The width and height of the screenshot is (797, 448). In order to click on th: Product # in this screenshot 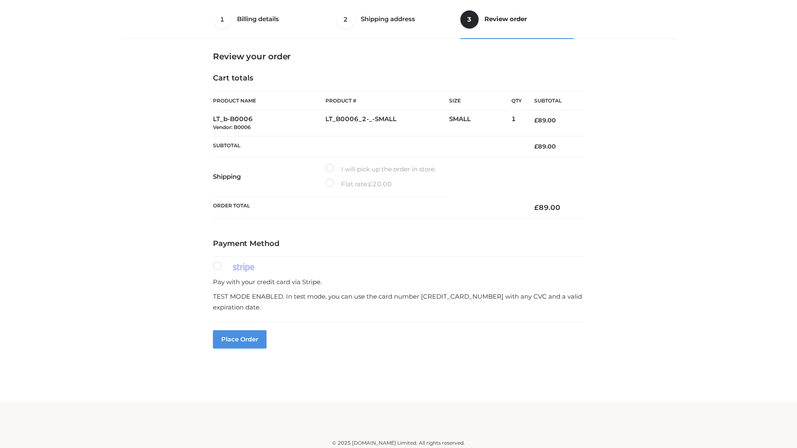, I will do `click(387, 101)`.